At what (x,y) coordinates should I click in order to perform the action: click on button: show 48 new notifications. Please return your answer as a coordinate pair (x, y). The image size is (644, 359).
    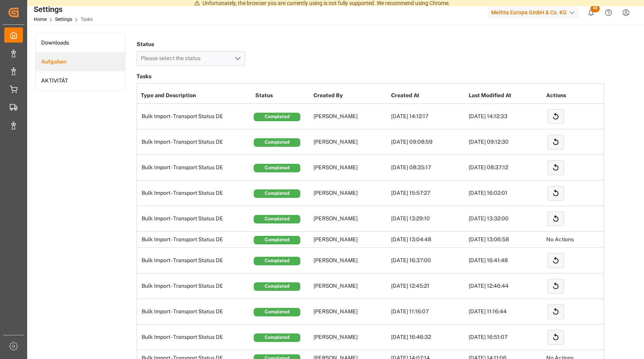
    Looking at the image, I should click on (591, 12).